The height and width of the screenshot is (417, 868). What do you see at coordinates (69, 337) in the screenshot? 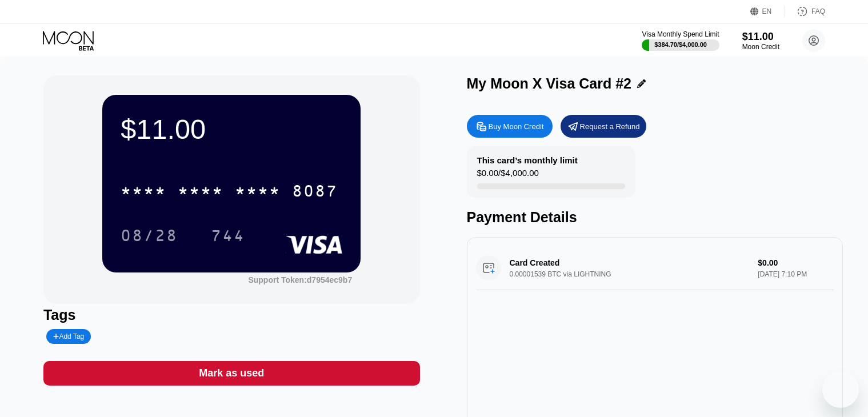
I see `div: Add Tag` at bounding box center [69, 337].